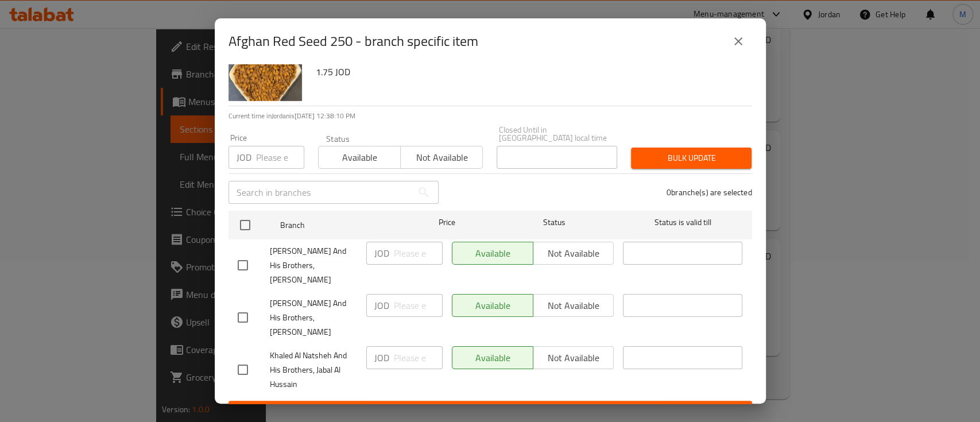 Image resolution: width=980 pixels, height=422 pixels. What do you see at coordinates (354, 42) in the screenshot?
I see `h2: Afghan Red Seed 250 - branch specific item` at bounding box center [354, 42].